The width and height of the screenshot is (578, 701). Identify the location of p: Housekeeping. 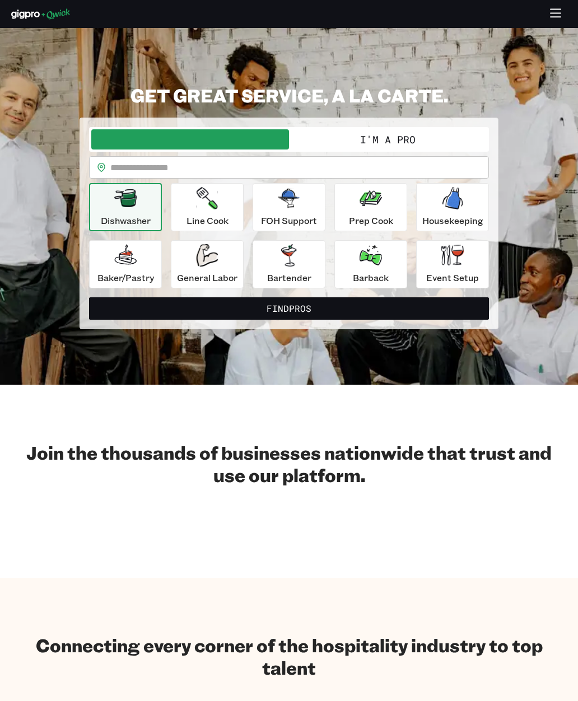
(453, 221).